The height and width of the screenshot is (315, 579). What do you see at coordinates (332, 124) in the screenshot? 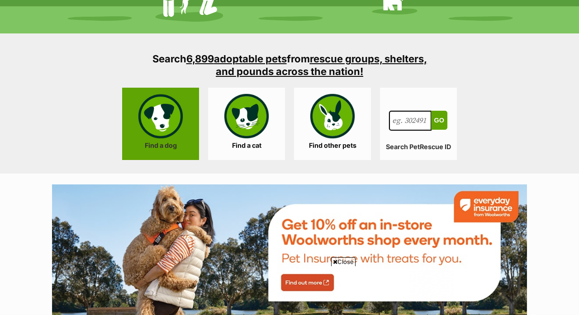
I see `a: Find other pets` at bounding box center [332, 124].